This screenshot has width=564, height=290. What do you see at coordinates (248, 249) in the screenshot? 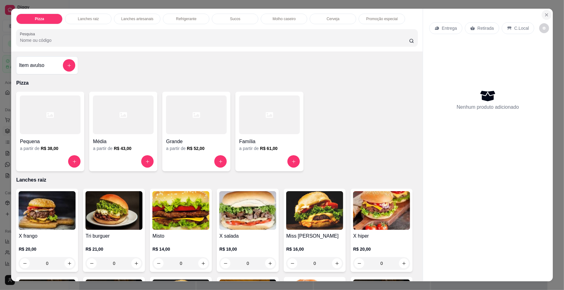
I see `p: R$ 18,00` at bounding box center [248, 249].